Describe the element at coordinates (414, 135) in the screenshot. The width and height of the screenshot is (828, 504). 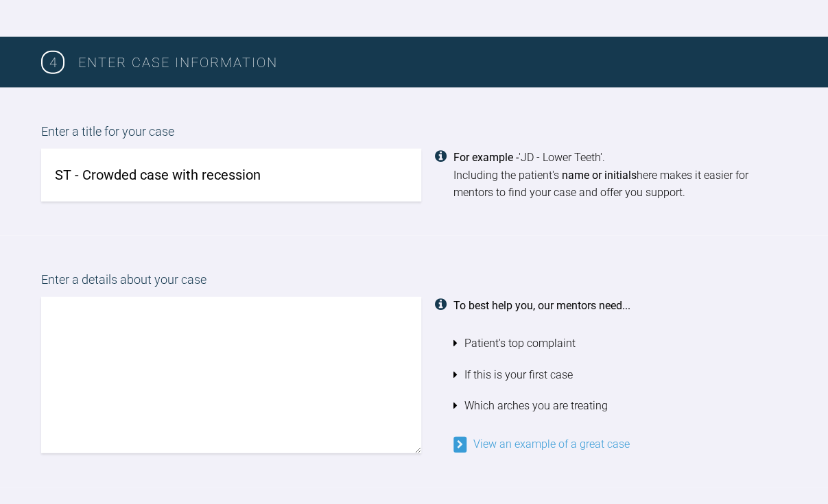
I see `label: Enter a title for your case` at that location.